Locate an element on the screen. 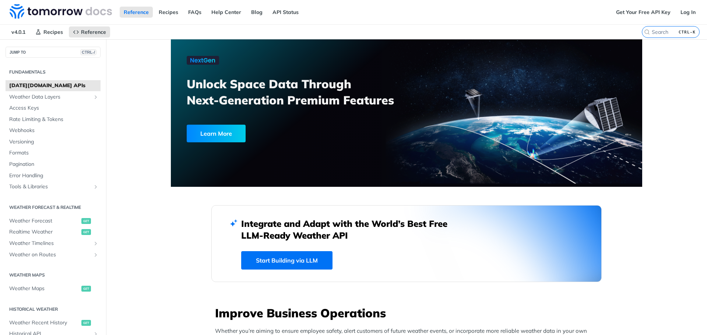  h2: Weather Maps is located at coordinates (53, 275).